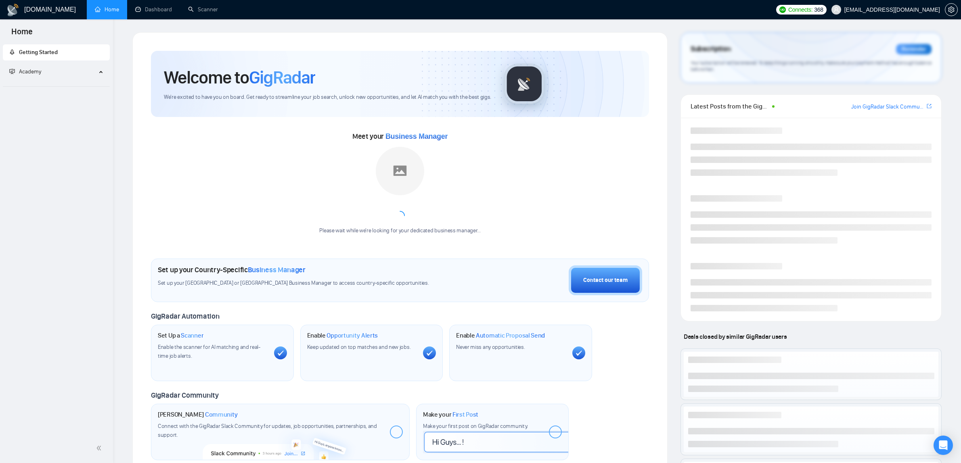 This screenshot has width=961, height=463. I want to click on a: Join GigRadar Slack Community, so click(888, 107).